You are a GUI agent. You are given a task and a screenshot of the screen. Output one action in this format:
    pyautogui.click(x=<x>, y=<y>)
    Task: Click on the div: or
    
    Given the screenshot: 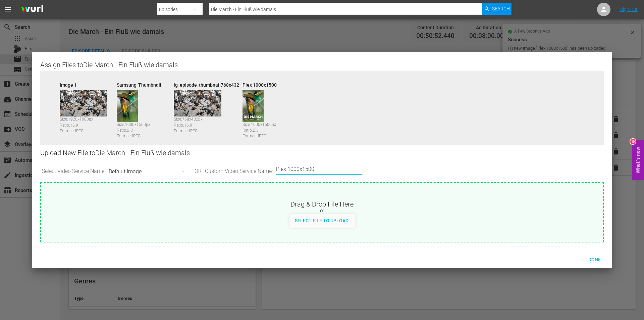 What is the action you would take?
    pyautogui.click(x=322, y=211)
    